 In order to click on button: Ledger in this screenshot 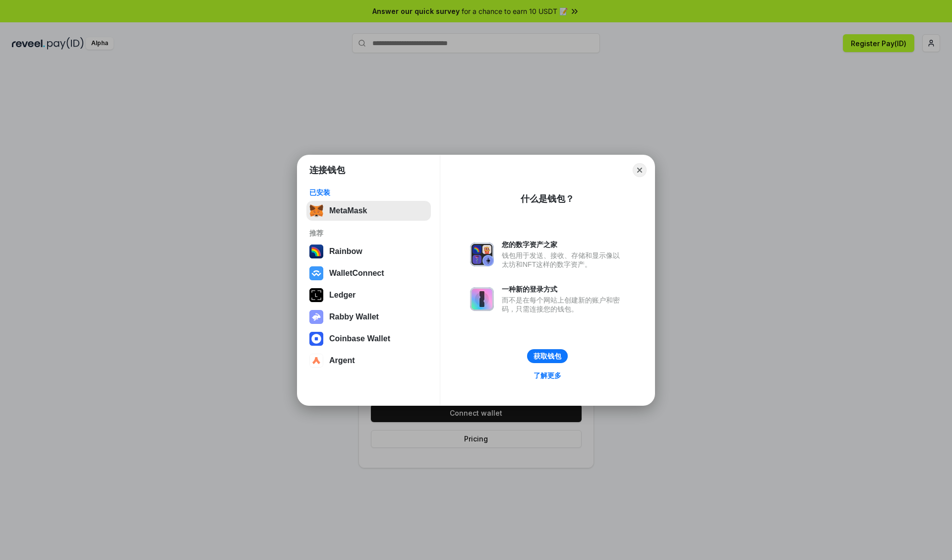, I will do `click(369, 295)`.